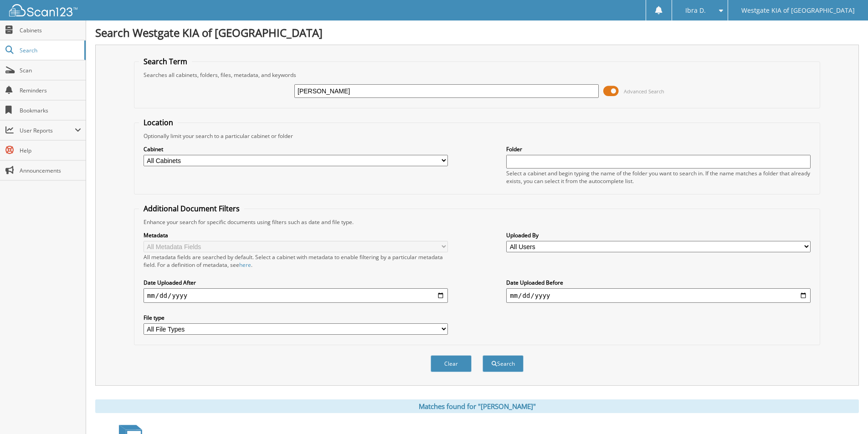  Describe the element at coordinates (296, 149) in the screenshot. I see `label: Cabinet` at that location.